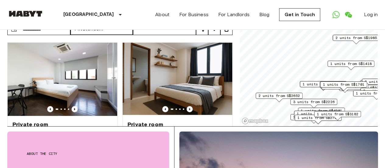 The image size is (385, 168). What do you see at coordinates (255, 121) in the screenshot?
I see `a: Mapbox logo` at bounding box center [255, 121].